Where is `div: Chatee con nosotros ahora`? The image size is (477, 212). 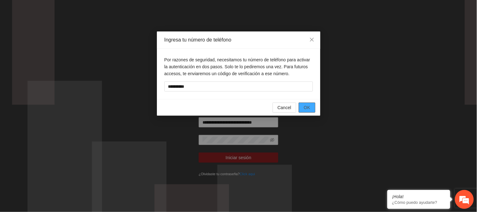
div: Chatee con nosotros ahora is located at coordinates (69, 36).